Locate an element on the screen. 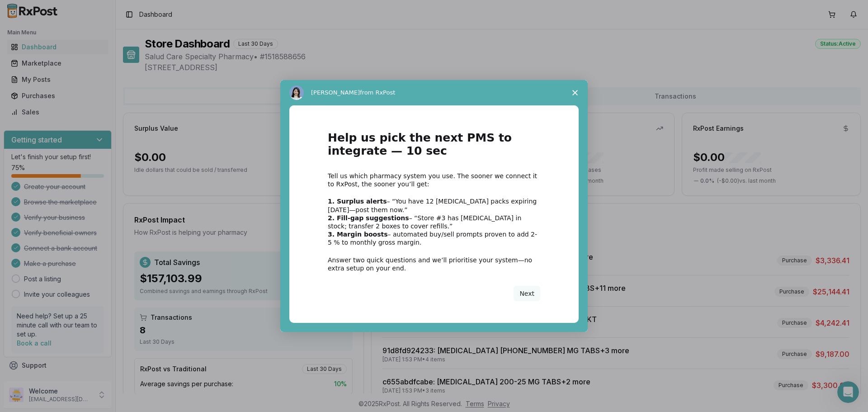  div: – automated buy/sell prompts proven to add 2-5 % to monthly gross margin. is located at coordinates (434, 238).